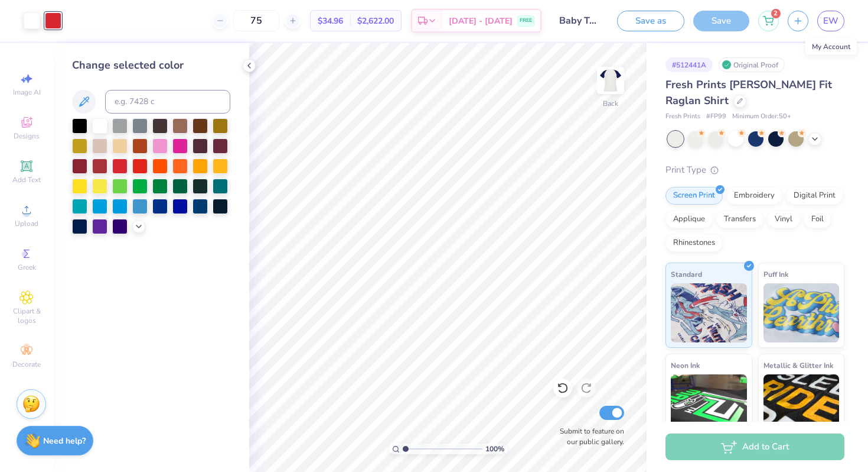 The width and height of the screenshot is (868, 472). Describe the element at coordinates (27, 179) in the screenshot. I see `span: Add Text` at that location.